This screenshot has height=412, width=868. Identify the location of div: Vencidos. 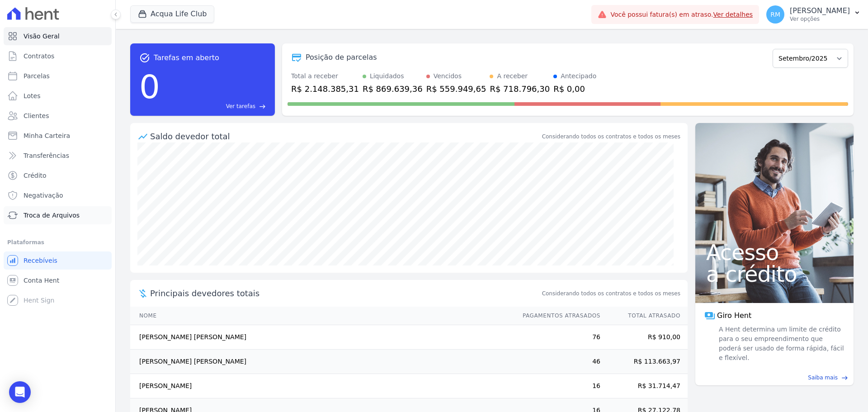
(447, 76).